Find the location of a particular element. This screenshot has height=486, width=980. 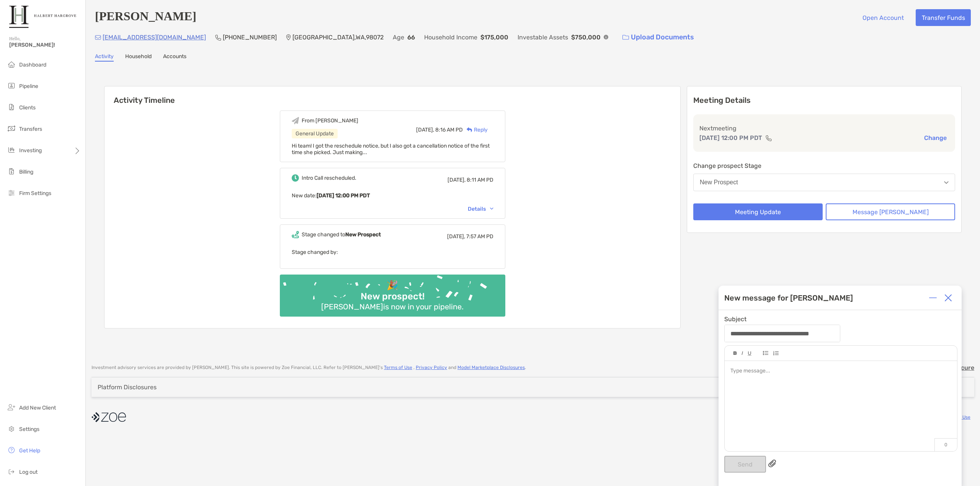

span: 8:11 AM PD is located at coordinates (480, 180).